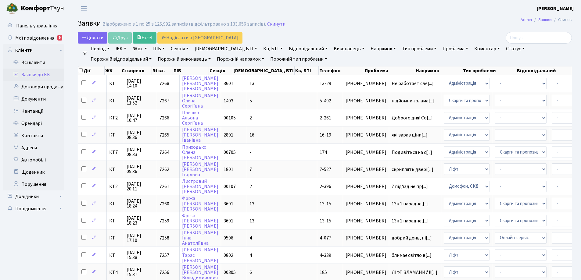  I want to click on a: Коментар, so click(487, 49).